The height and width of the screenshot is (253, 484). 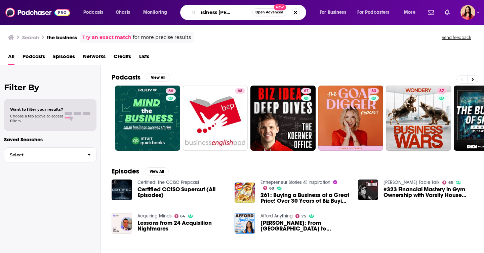 What do you see at coordinates (171, 91) in the screenshot?
I see `span: 66` at bounding box center [171, 91].